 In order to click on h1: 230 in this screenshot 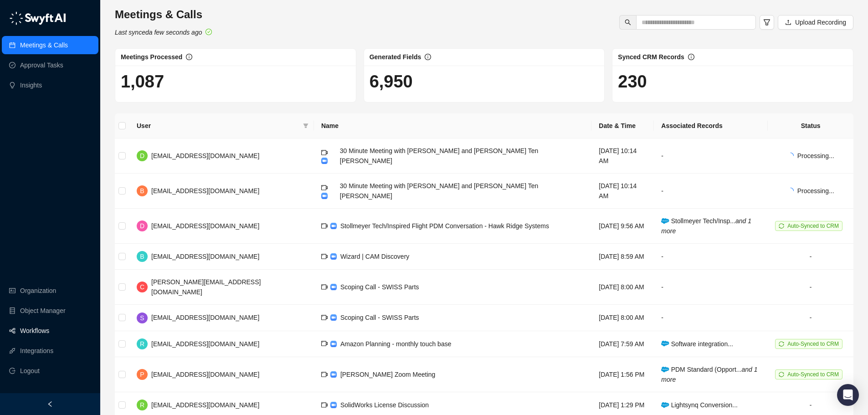, I will do `click(732, 82)`.